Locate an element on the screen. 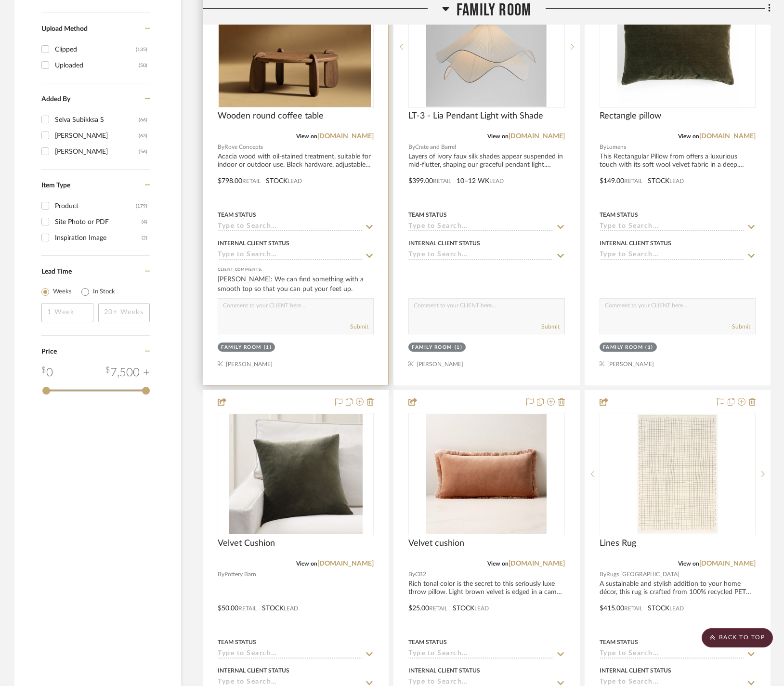  span: Price is located at coordinates (49, 352).